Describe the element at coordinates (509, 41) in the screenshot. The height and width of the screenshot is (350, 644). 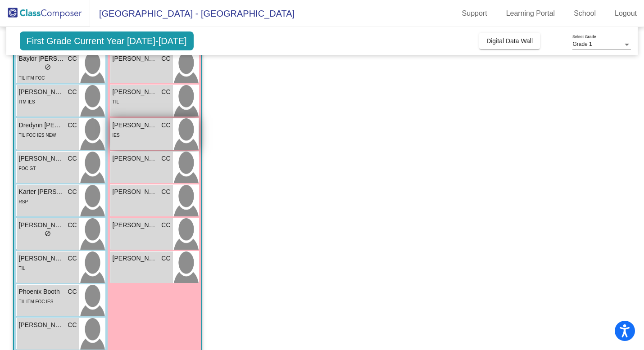
I see `button: Digital Data Wall` at that location.